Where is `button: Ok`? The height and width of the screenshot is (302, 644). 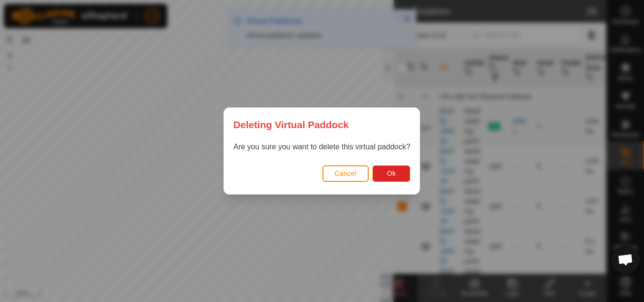 button: Ok is located at coordinates (392, 173).